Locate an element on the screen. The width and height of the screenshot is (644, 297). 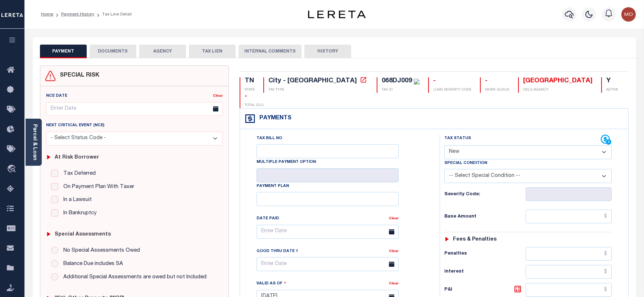
a: Parcel & Loan is located at coordinates (35, 142).